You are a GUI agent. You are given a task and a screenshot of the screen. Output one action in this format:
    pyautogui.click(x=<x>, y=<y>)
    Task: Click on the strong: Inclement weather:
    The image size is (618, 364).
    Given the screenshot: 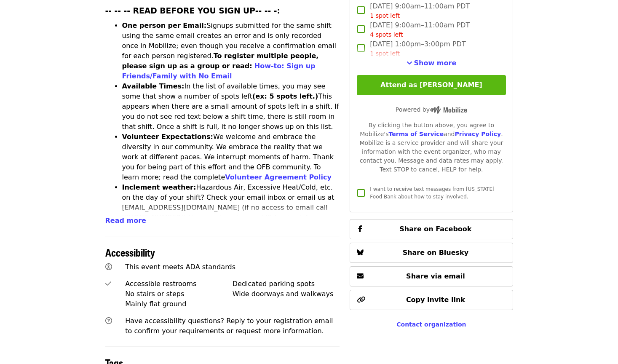 What is the action you would take?
    pyautogui.click(x=159, y=187)
    